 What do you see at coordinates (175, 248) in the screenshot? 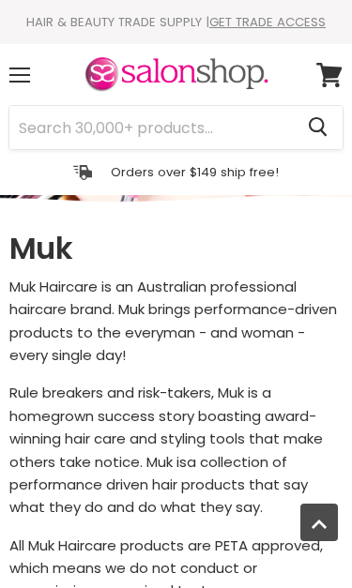
I see `h1: Muk` at bounding box center [175, 248].